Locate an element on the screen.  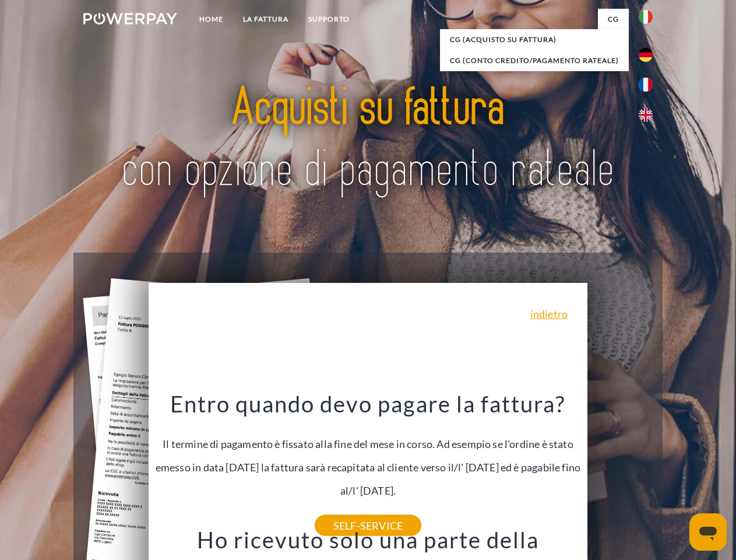
a: CG is located at coordinates (613, 19).